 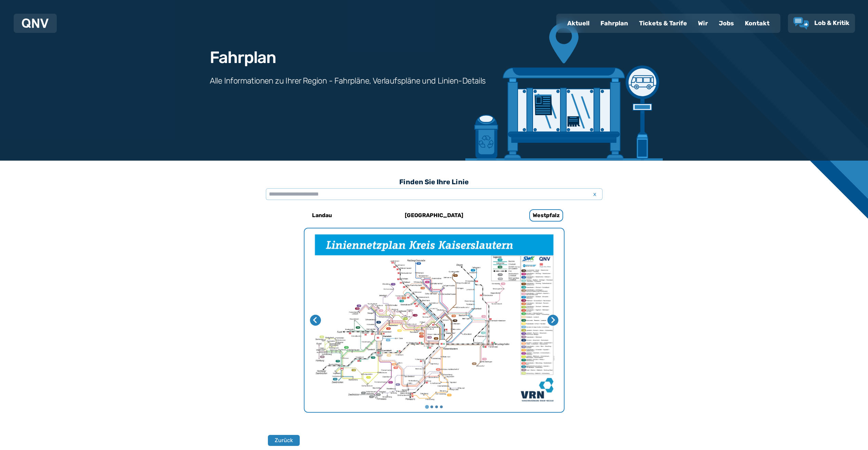 What do you see at coordinates (434, 320) in the screenshot?
I see `div: My Favorite Images` at bounding box center [434, 320].